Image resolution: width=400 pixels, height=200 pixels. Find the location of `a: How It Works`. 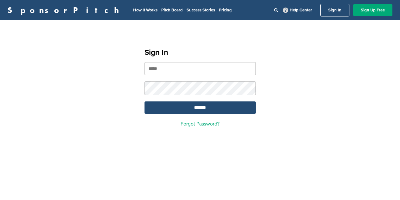

a: How It Works is located at coordinates (145, 10).